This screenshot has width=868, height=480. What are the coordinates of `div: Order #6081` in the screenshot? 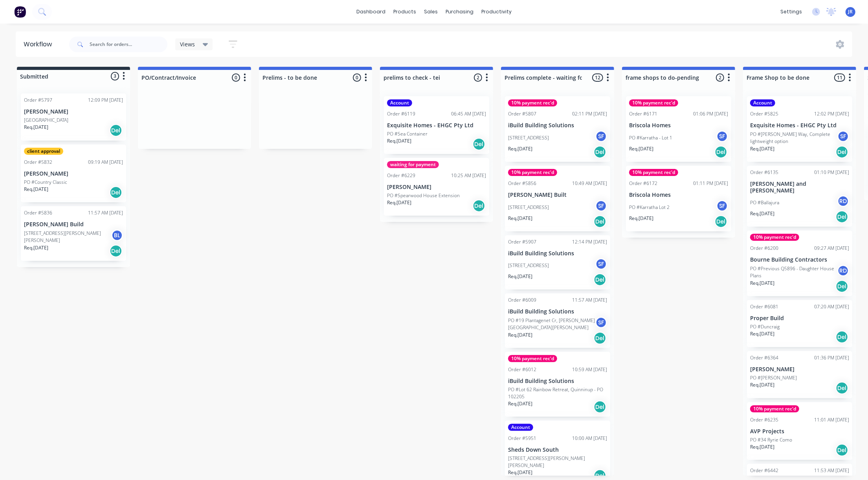 It's located at (764, 307).